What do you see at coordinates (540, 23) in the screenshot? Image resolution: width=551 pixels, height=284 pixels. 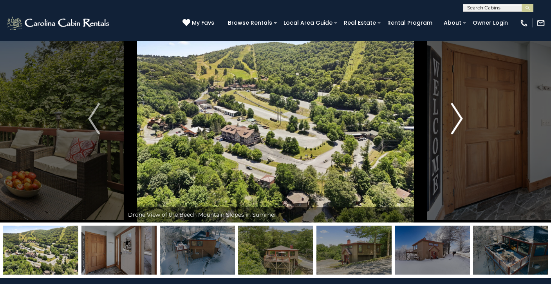 I see `img: mail-regular-white.png` at bounding box center [540, 23].